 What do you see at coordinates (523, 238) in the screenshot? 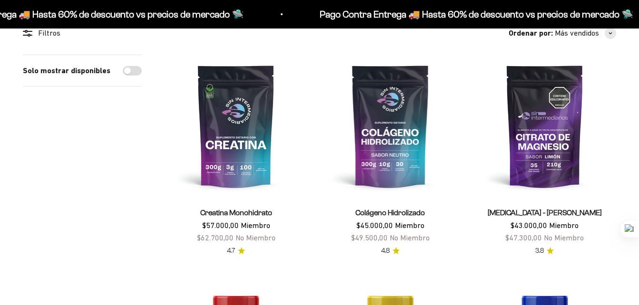
I see `span: $47.300,00` at bounding box center [523, 238].